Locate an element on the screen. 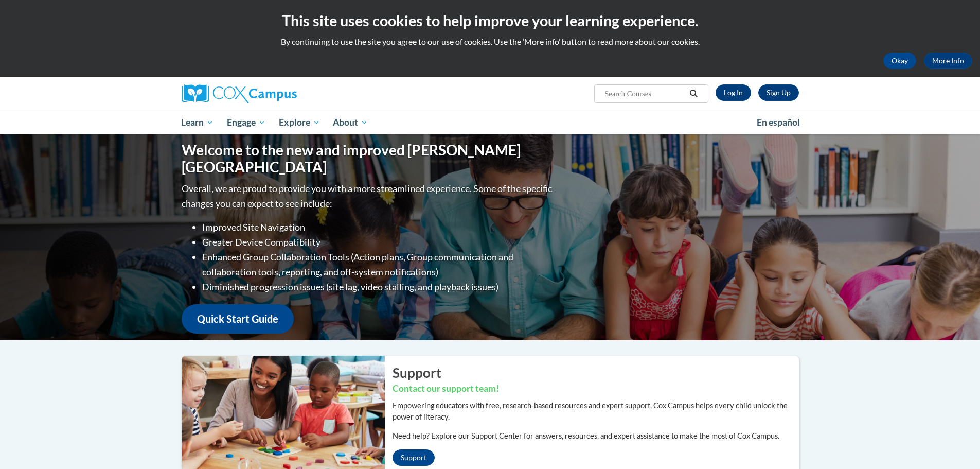 The width and height of the screenshot is (980, 469). li: Greater Device Compatibility is located at coordinates (378, 242).